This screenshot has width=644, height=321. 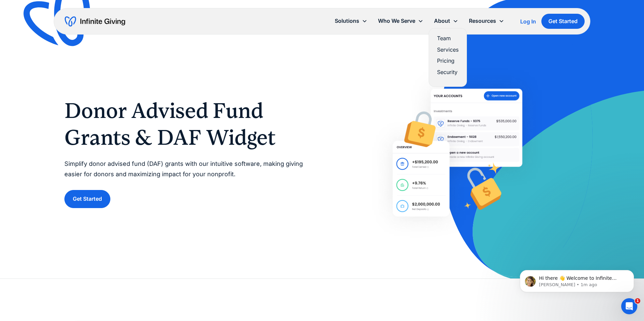 What do you see at coordinates (73, 22) in the screenshot?
I see `p: Hi there 👋 Welcome to Infinite Giving. If you have any questions, just reply to this message. [GE...` at bounding box center [73, 22].